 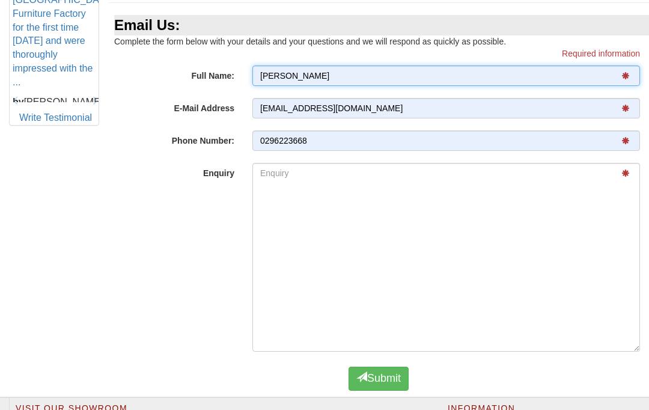 I want to click on div: Complete the form below with your details and your questions and we will respond as quickly as po..., so click(x=379, y=31).